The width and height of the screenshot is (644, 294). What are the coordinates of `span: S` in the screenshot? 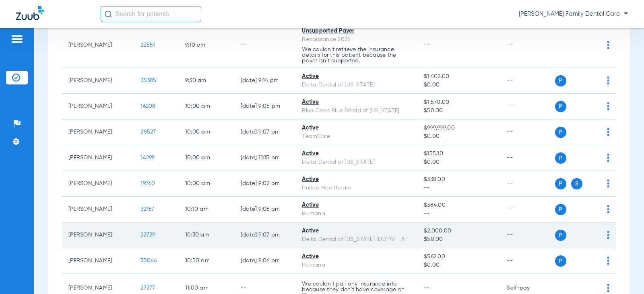 It's located at (577, 184).